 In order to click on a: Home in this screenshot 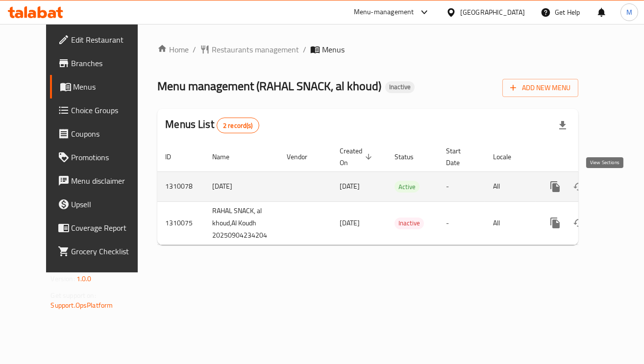, I will do `click(173, 49)`.